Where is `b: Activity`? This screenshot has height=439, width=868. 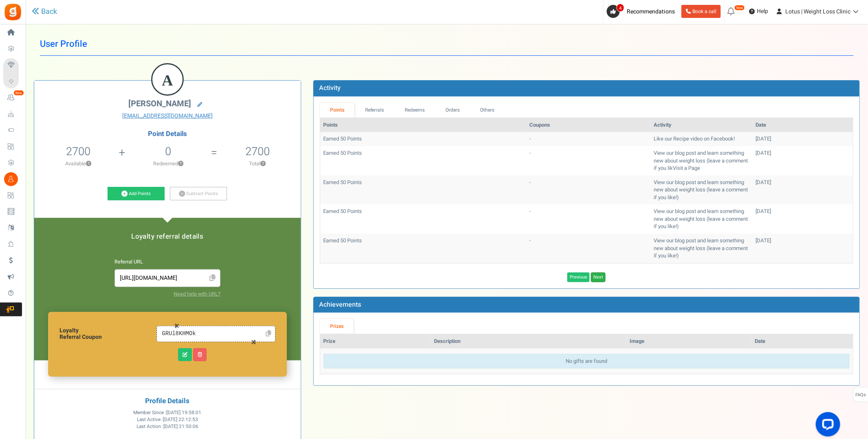
b: Activity is located at coordinates (330, 88).